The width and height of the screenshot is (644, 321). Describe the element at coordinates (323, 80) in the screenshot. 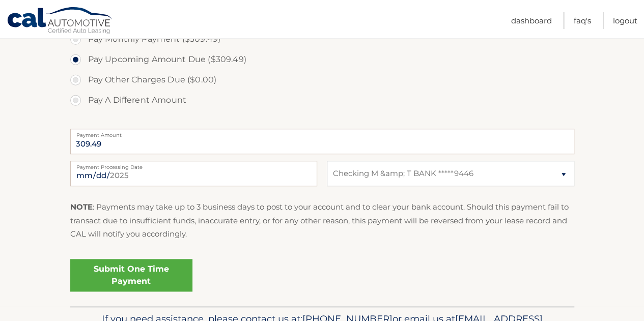

I see `label: Pay Other Charges Due ($0.00)` at that location.